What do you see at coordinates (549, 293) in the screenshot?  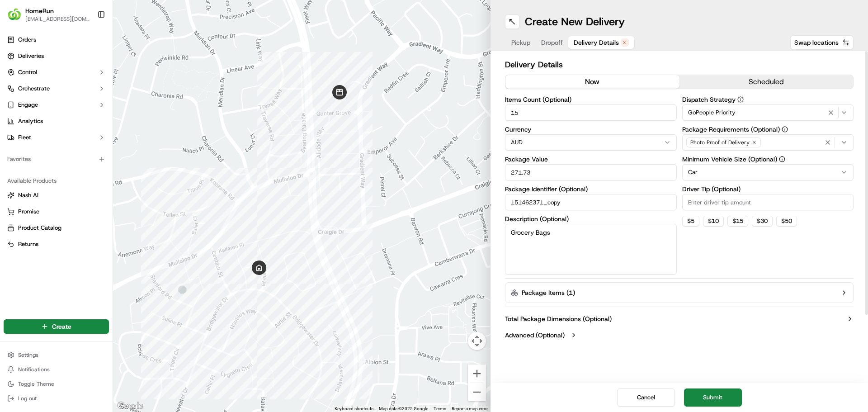 I see `label: Package Items ( 1 )` at bounding box center [549, 293].